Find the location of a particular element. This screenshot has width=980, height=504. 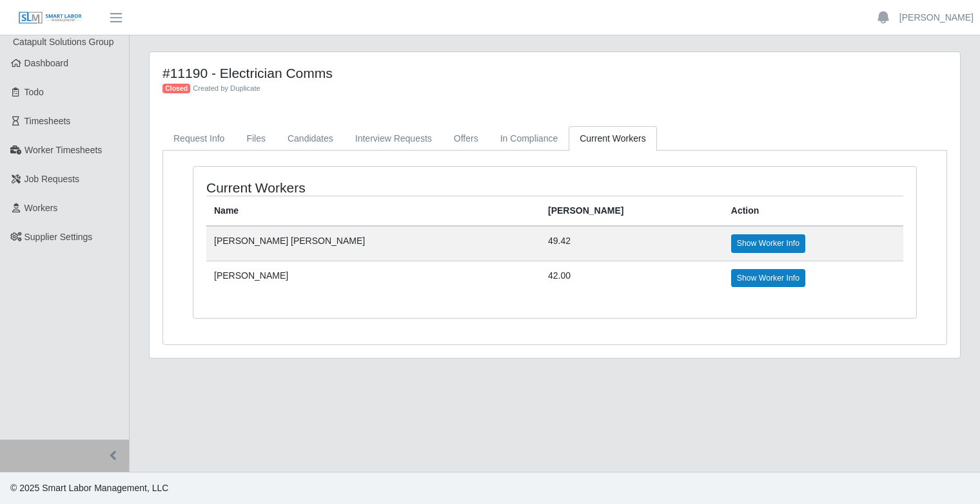

span: Closed is located at coordinates (176, 89).